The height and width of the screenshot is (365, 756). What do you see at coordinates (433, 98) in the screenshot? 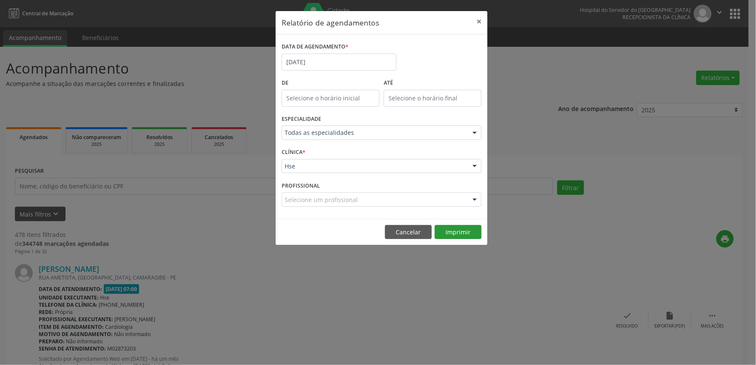
I see `input: Selecione o horário final` at bounding box center [433, 98].